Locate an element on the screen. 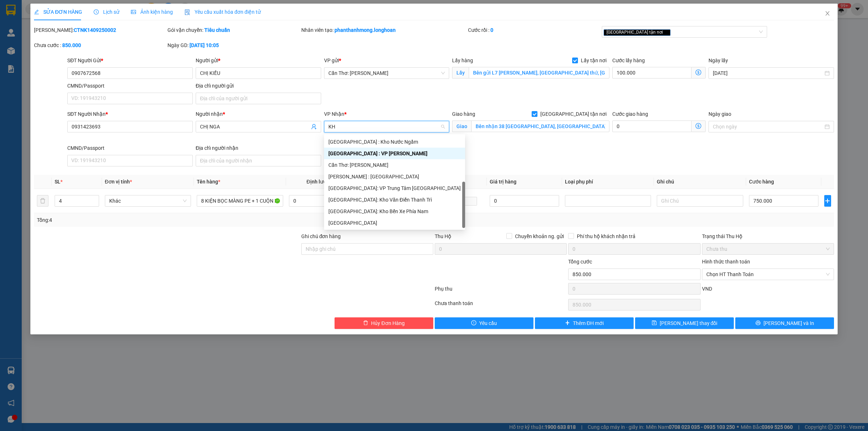 The height and width of the screenshot is (431, 868). div: Gói vận chuyển: is located at coordinates (233, 30).